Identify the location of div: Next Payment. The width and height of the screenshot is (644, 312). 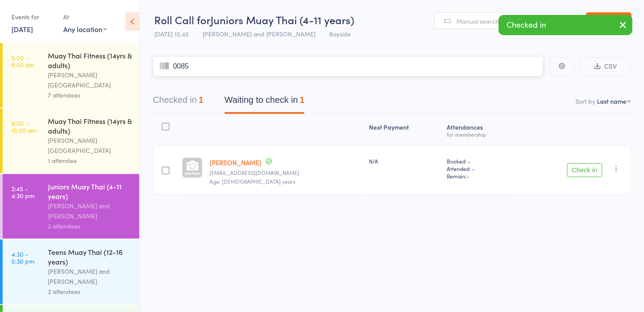
(404, 130).